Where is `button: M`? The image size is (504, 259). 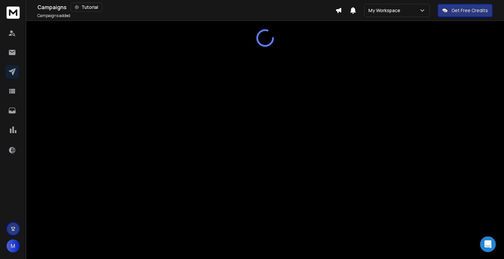 button: M is located at coordinates (13, 246).